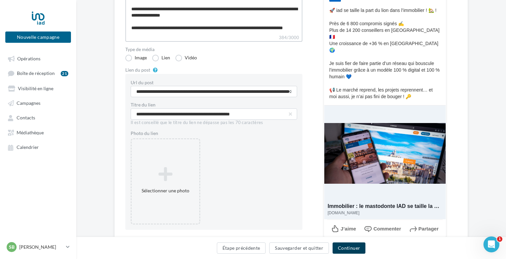 Image resolution: width=506 pixels, height=259 pixels. I want to click on span: Calendrier, so click(28, 147).